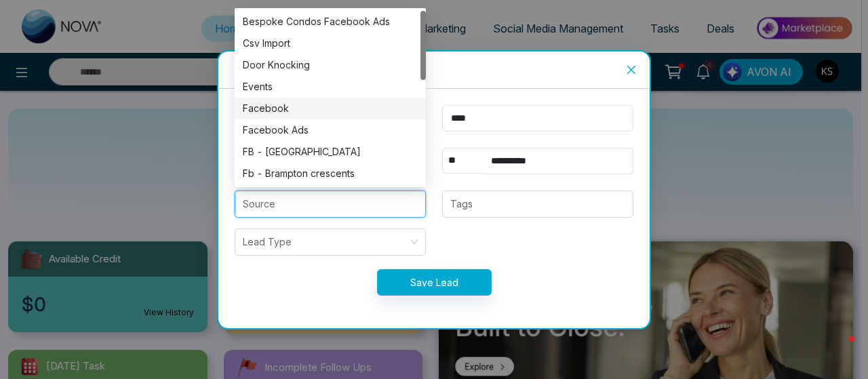 This screenshot has width=868, height=379. What do you see at coordinates (331, 173) in the screenshot?
I see `div: Fb - Brampton crescents` at bounding box center [331, 173].